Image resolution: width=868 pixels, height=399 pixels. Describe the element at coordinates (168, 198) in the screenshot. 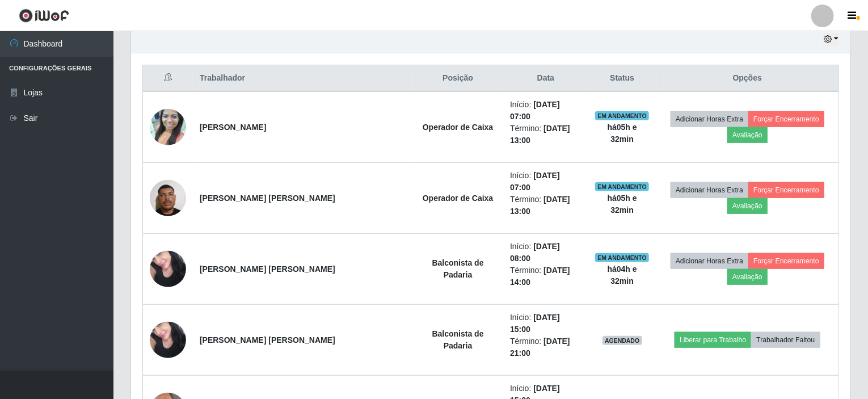

I see `img: 1744328731304.jpeg` at that location.